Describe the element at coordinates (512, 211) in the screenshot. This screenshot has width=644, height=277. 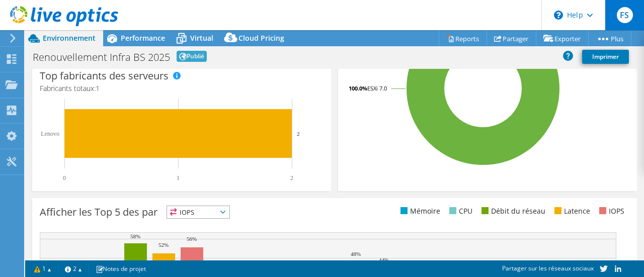
I see `li: Débit du réseau` at that location.